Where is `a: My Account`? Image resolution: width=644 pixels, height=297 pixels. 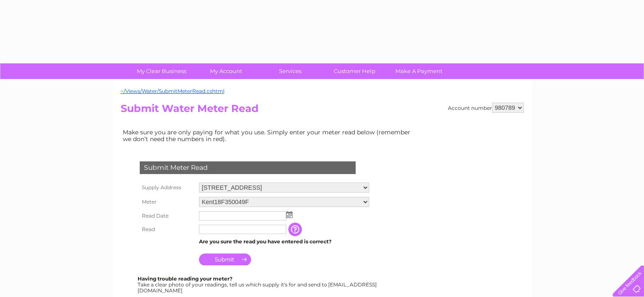 a: My Account is located at coordinates (226, 71).